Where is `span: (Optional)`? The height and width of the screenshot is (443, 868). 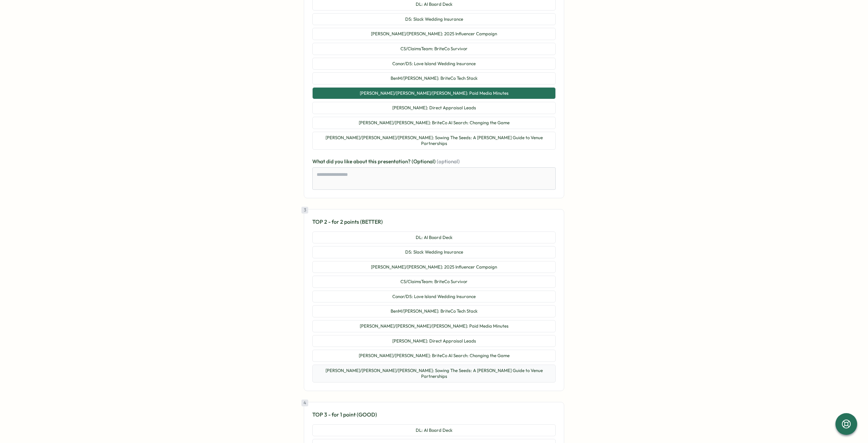 span: (Optional) is located at coordinates (424, 161).